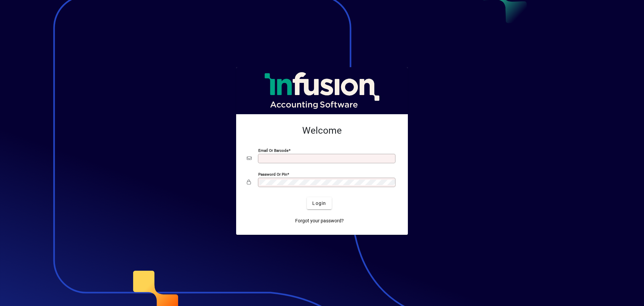 The image size is (644, 306). What do you see at coordinates (273, 174) in the screenshot?
I see `mat-label: Password or Pin` at bounding box center [273, 174].